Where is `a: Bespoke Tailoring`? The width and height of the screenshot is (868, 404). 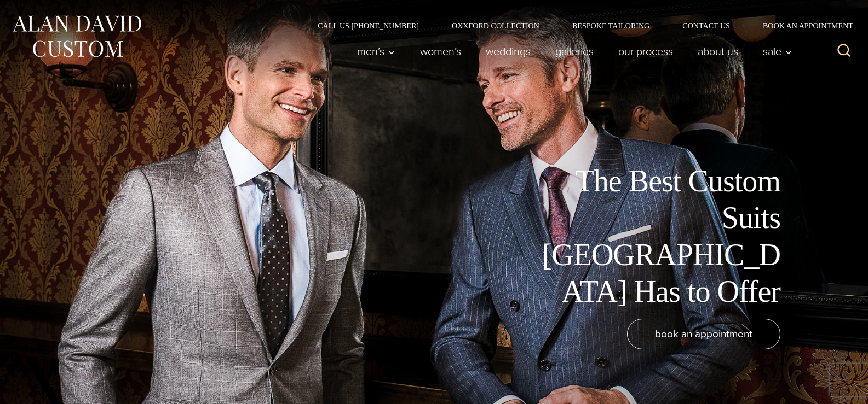
a: Bespoke Tailoring is located at coordinates (611, 26).